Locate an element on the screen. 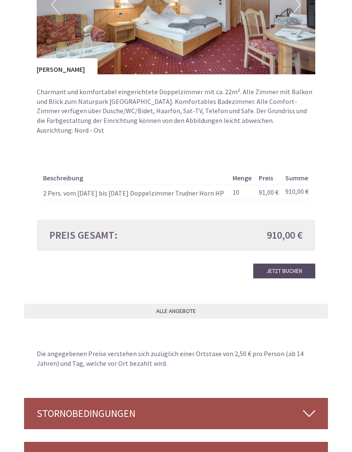 This screenshot has width=352, height=452. div: Stornobedingungen is located at coordinates (176, 413).